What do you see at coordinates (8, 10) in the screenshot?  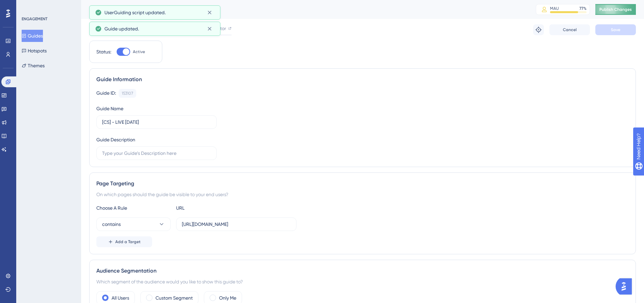 I see `img: launcher-image-alternative-text` at bounding box center [8, 10].